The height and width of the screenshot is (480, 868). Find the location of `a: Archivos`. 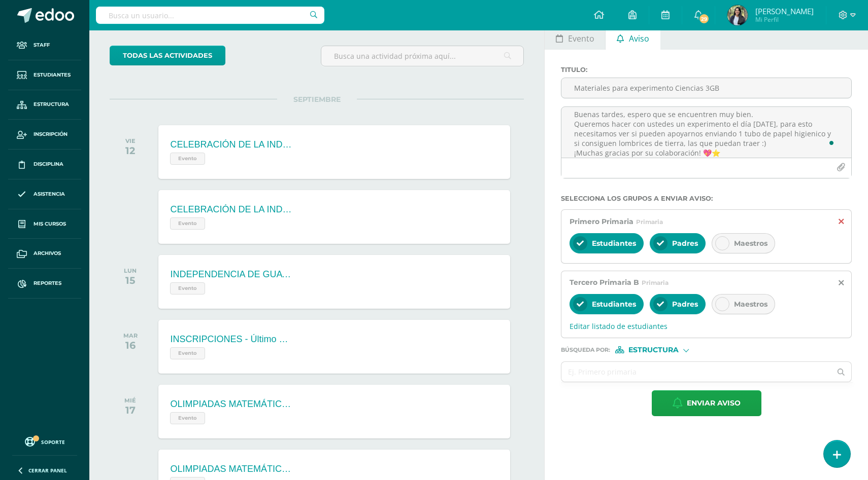

a: Archivos is located at coordinates (45, 254).